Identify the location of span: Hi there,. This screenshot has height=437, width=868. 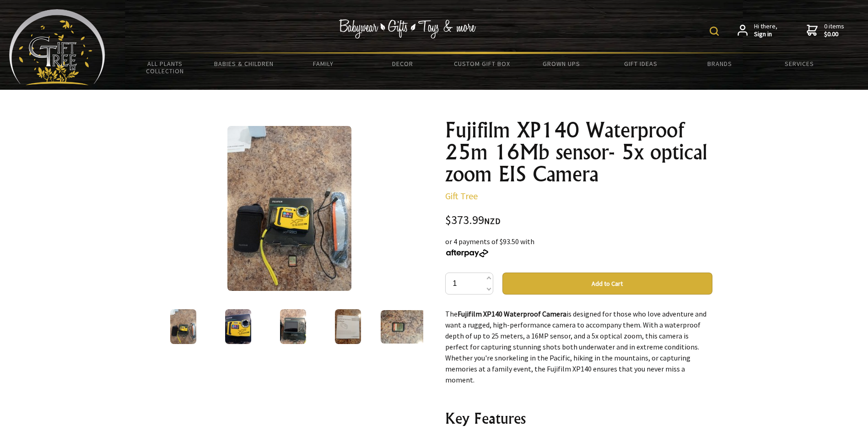
(765, 30).